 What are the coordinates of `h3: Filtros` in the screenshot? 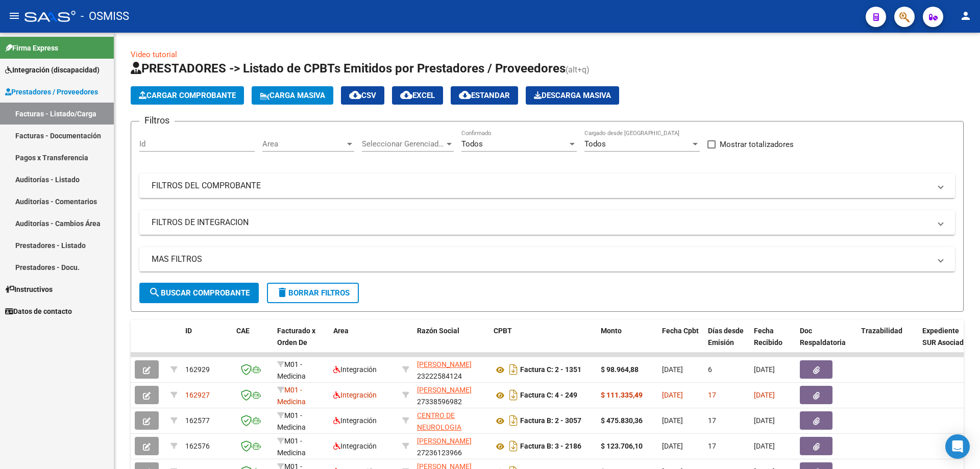 It's located at (157, 121).